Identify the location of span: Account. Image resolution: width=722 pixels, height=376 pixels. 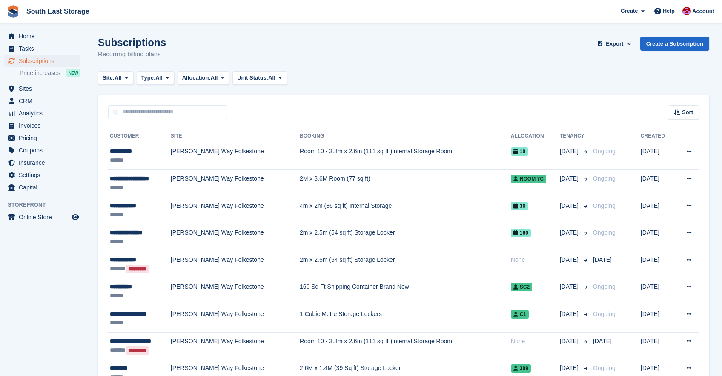
(703, 11).